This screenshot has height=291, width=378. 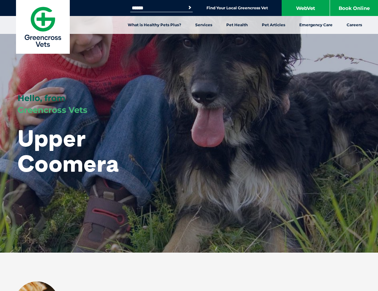 What do you see at coordinates (154, 25) in the screenshot?
I see `a: What is Healthy Pets Plus?` at bounding box center [154, 25].